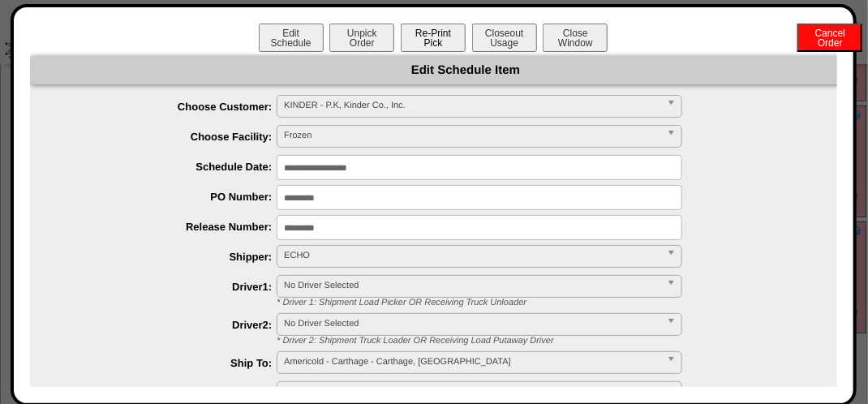  I want to click on button: CancelOrder, so click(830, 38).